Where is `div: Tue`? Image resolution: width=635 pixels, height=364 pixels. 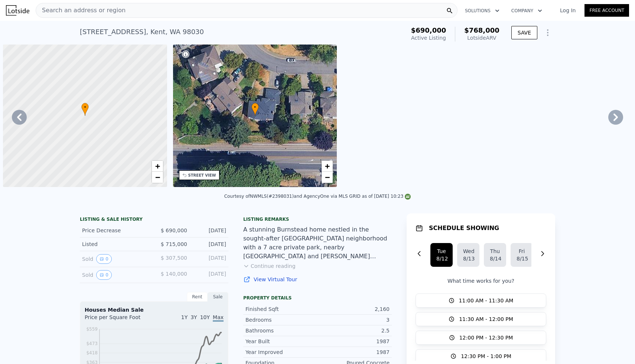
div: Tue is located at coordinates (442, 251).